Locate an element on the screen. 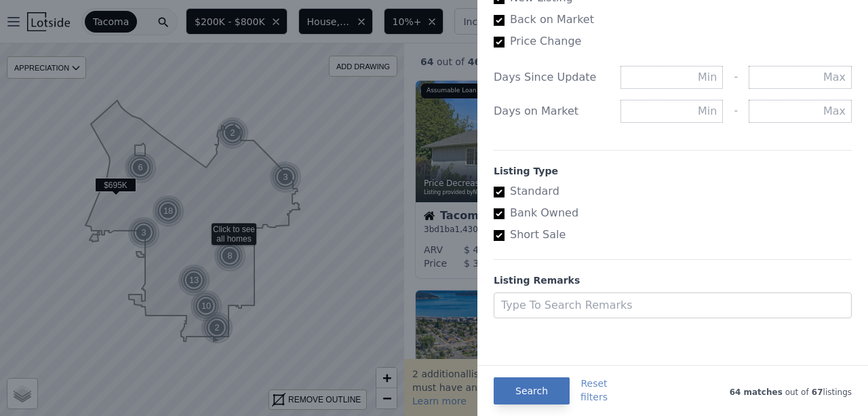 The height and width of the screenshot is (416, 868). button: Resetfilters is located at coordinates (594, 390).